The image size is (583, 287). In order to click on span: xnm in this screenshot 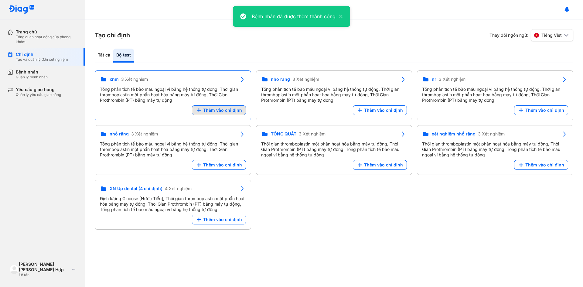, I will do `click(114, 79)`.